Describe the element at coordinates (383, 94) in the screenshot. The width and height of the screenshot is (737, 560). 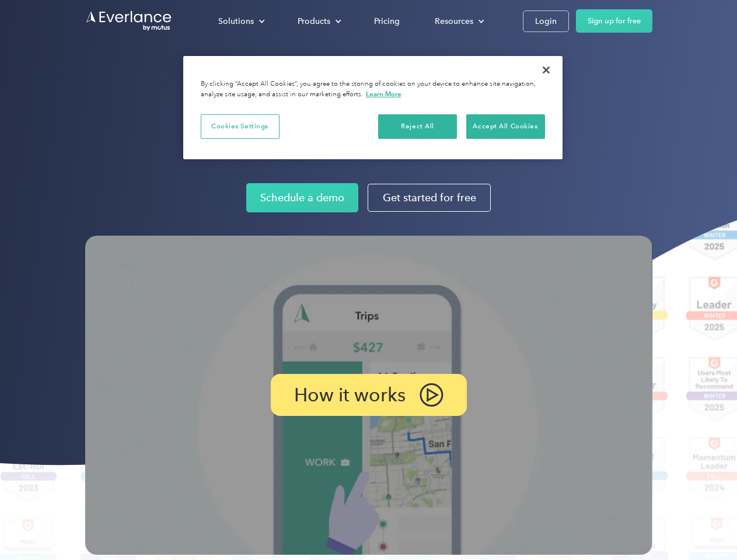
I see `a: More information about your privacy, opens in a new tab` at that location.